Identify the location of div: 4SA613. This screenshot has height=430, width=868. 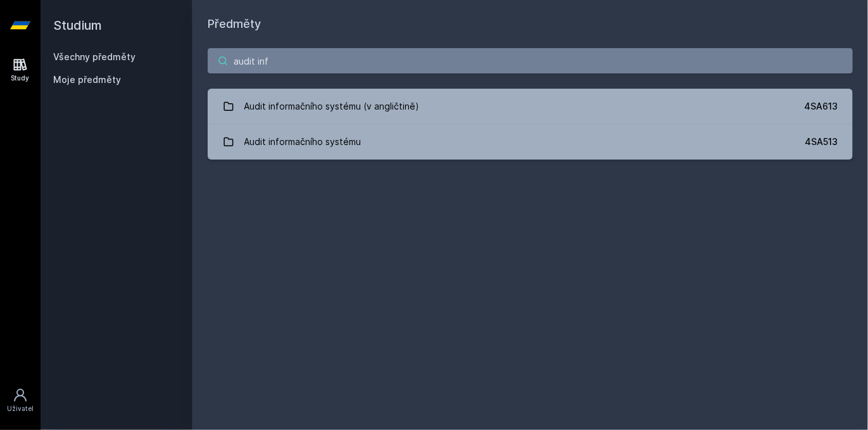
(821, 106).